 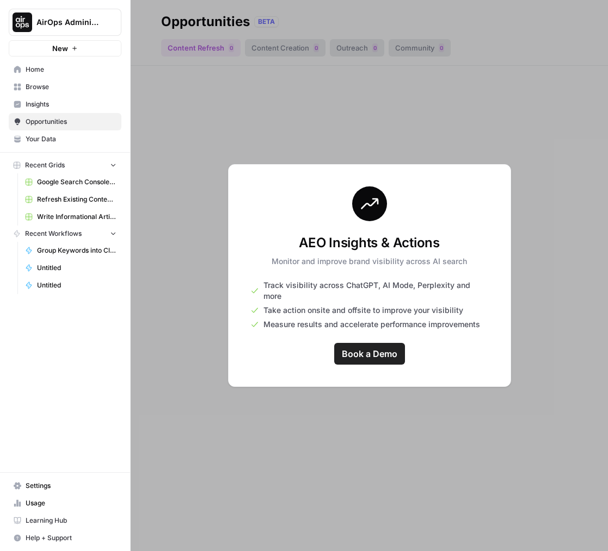 What do you see at coordinates (69, 22) in the screenshot?
I see `span: AirOps Administrative` at bounding box center [69, 22].